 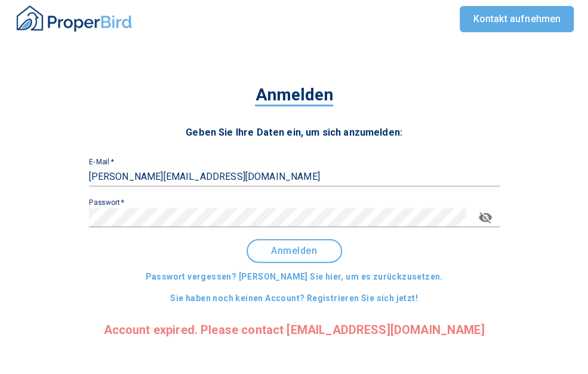 I want to click on label: E-Mail, so click(x=101, y=162).